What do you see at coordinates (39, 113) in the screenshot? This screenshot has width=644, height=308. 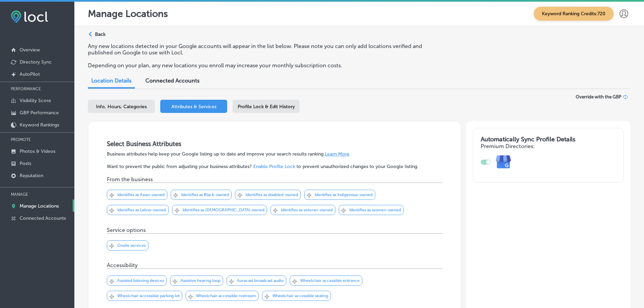 I see `p: GBP Performance` at bounding box center [39, 113].